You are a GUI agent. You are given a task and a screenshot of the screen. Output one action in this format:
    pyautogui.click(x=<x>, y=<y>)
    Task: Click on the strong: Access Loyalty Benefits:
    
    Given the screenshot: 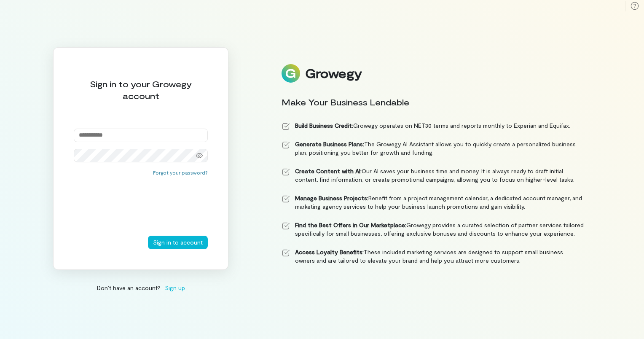 What is the action you would take?
    pyautogui.click(x=329, y=252)
    